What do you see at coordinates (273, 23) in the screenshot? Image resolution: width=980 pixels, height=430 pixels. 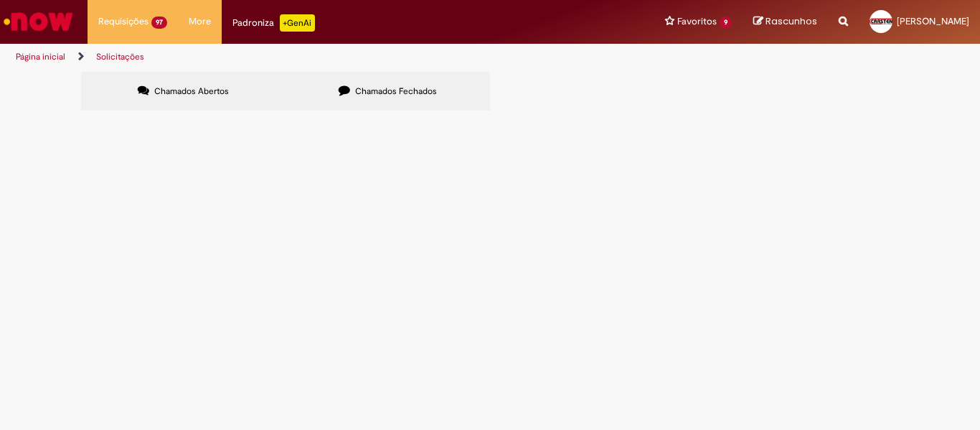 I see `div: Padroniza` at bounding box center [273, 23].